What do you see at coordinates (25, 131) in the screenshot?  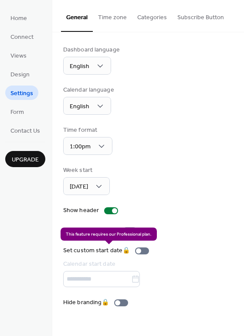 I see `span: Contact Us` at bounding box center [25, 131].